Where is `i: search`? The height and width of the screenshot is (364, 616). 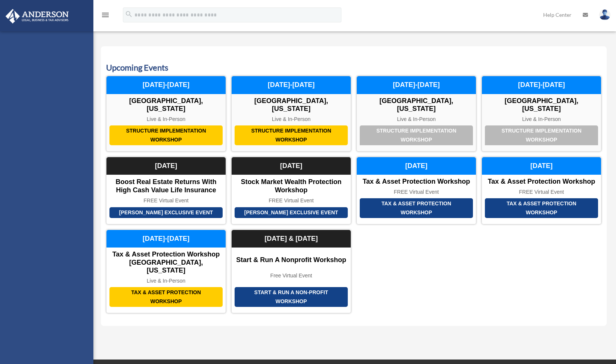
i: search is located at coordinates (129, 14).